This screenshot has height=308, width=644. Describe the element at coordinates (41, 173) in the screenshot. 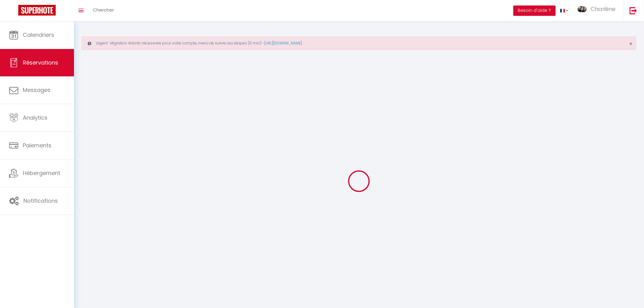

I see `span: Hébergement` at that location.